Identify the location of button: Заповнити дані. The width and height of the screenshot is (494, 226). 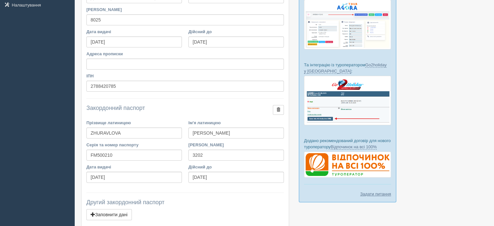
(109, 214).